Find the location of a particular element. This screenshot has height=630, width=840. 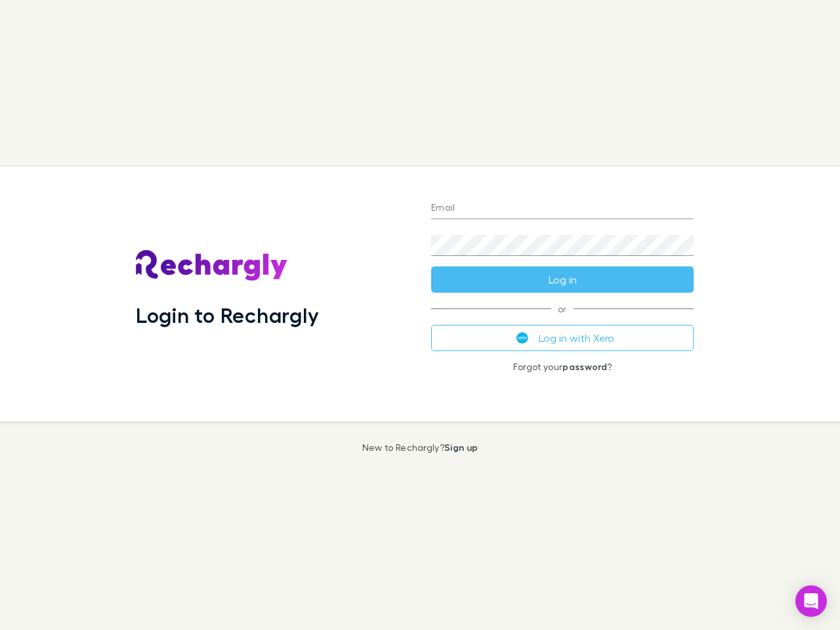

button: Log in with Xero is located at coordinates (562, 338).